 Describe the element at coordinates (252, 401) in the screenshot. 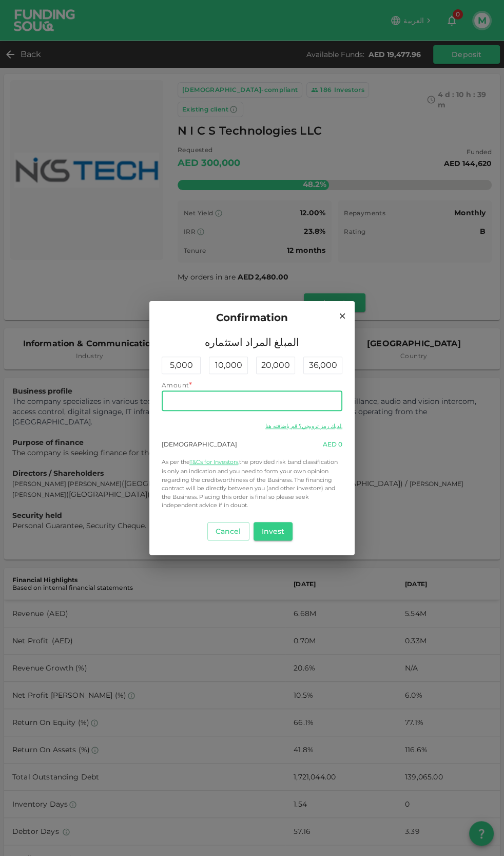

I see `div: amount` at that location.